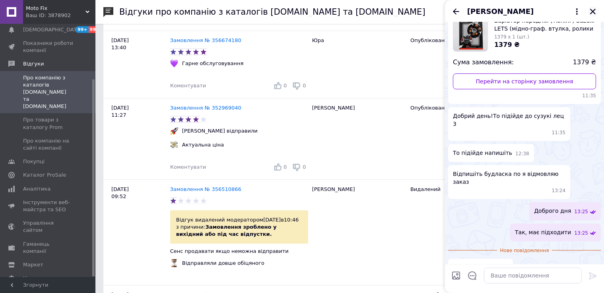  I want to click on span: Каталог ProSale, so click(45, 175).